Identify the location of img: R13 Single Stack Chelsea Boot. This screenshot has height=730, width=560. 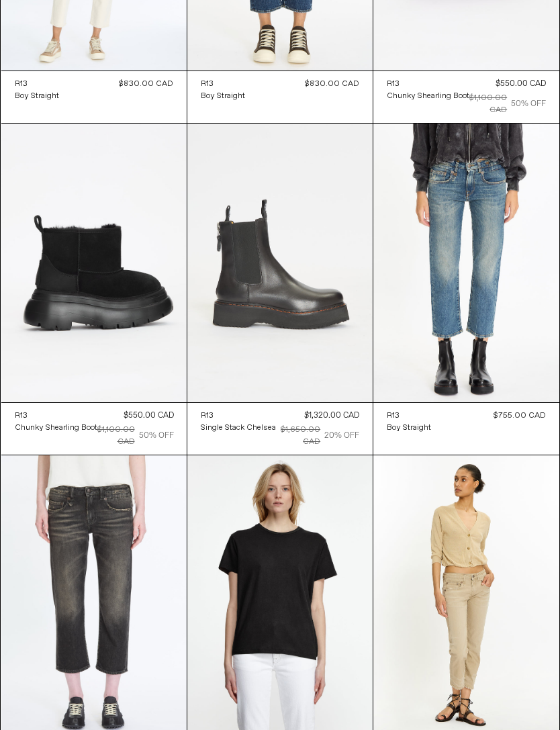
(280, 262).